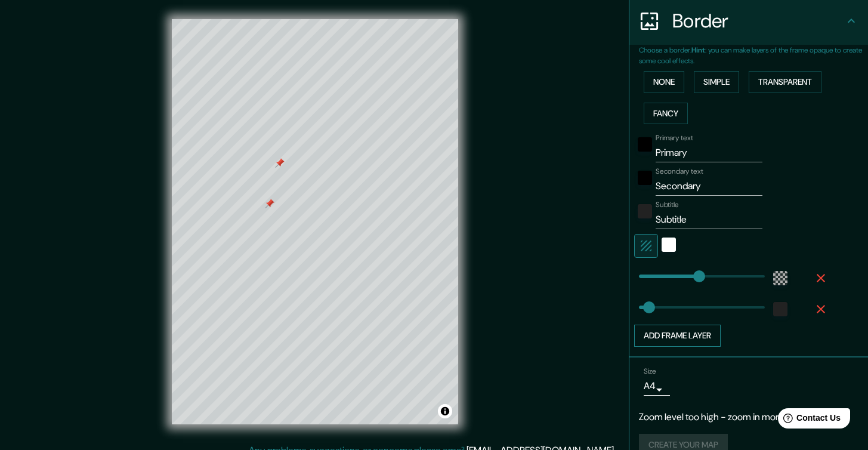  Describe the element at coordinates (781, 279) in the screenshot. I see `button: color-55555544` at that location.